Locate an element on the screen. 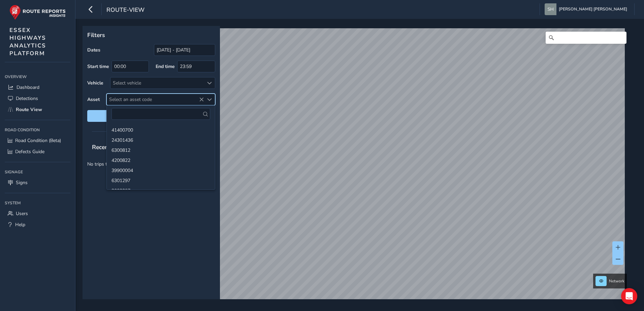  li: 6300812 is located at coordinates (161, 150).